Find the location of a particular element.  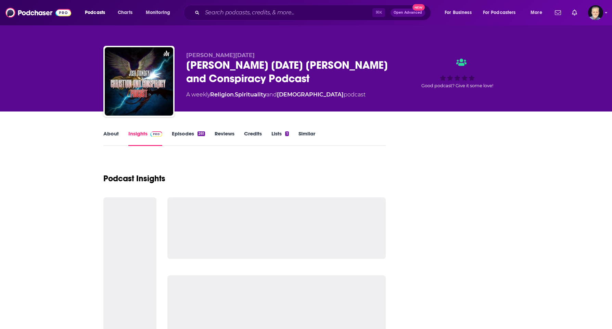

a: Episodes261 is located at coordinates (188, 138).